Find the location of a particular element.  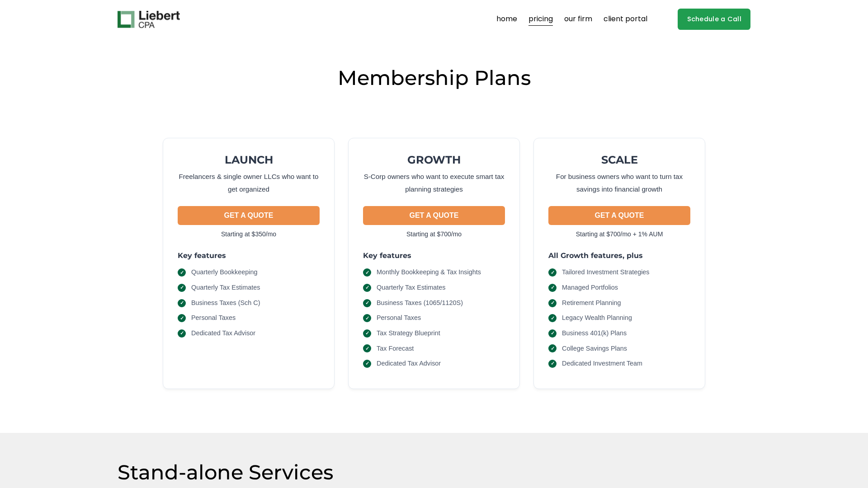

h2: LAUNCH is located at coordinates (249, 159).